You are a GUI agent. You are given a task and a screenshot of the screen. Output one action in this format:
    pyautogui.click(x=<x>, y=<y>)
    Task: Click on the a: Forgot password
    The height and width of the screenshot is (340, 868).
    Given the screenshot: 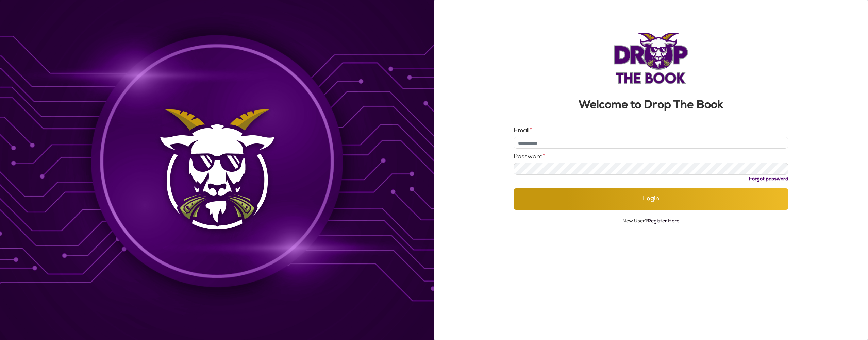 What is the action you would take?
    pyautogui.click(x=769, y=179)
    